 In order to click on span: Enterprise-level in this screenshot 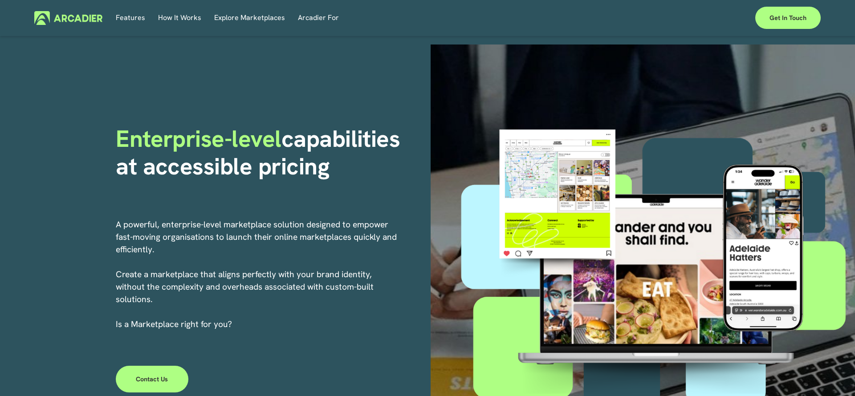, I will do `click(199, 138)`.